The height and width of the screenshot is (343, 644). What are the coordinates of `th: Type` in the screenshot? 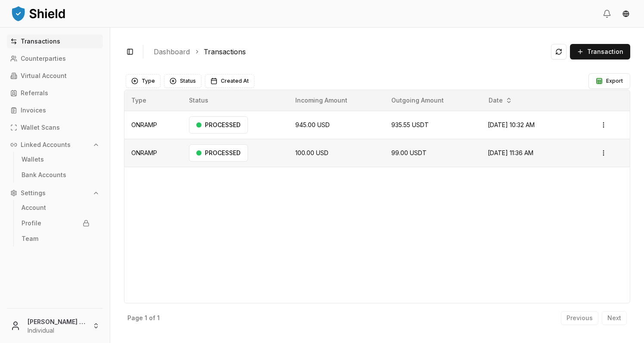 It's located at (154, 100).